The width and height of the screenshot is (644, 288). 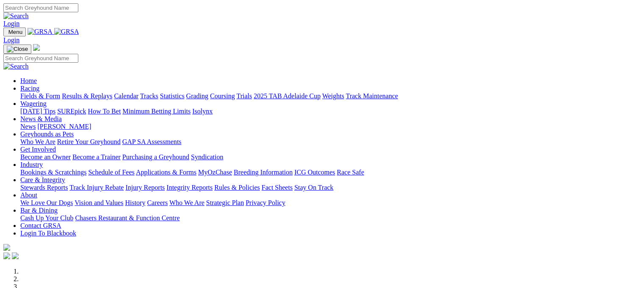 What do you see at coordinates (277, 187) in the screenshot?
I see `a: Fact Sheets` at bounding box center [277, 187].